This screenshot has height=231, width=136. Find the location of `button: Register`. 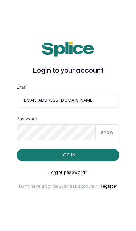

button: Register is located at coordinates (108, 186).